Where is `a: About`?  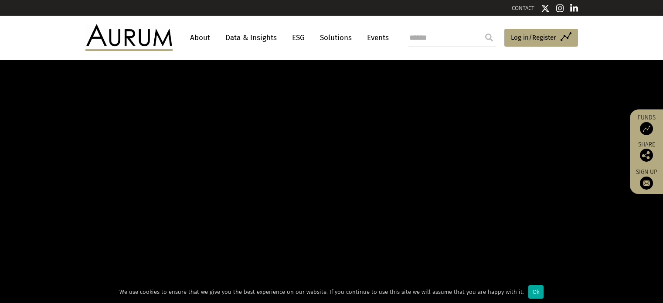
a: About is located at coordinates (200, 37).